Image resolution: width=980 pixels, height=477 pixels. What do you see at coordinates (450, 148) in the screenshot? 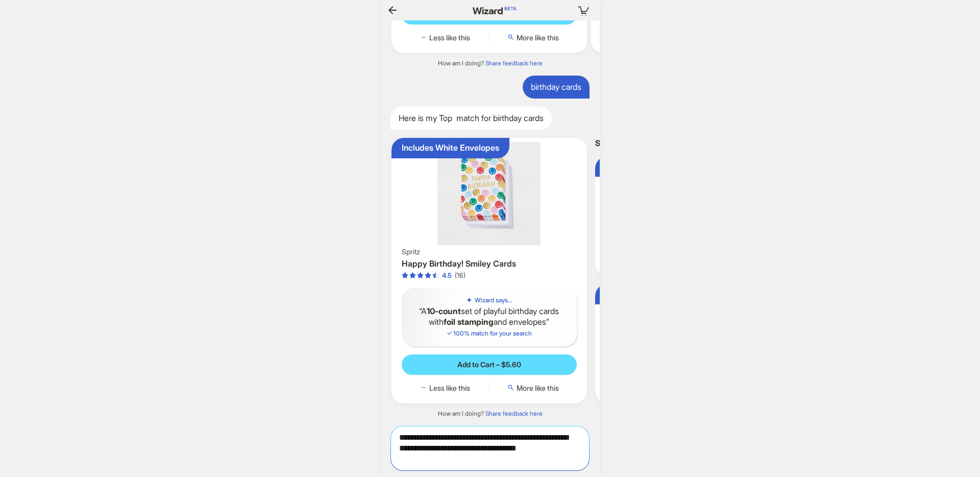
I see `div: Includes White Envelopes` at bounding box center [450, 148].